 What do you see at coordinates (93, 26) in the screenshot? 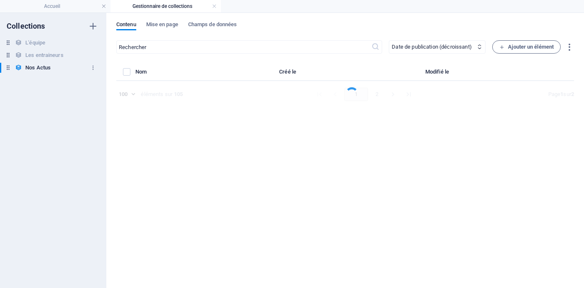
I see `i: Créer une nouvelle collection` at bounding box center [93, 26].